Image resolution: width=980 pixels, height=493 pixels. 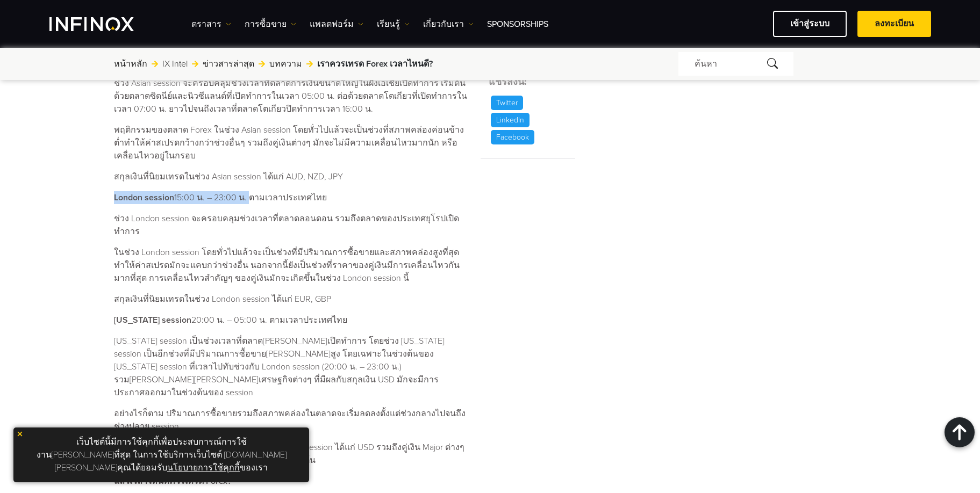 I want to click on a: นโยบายการใช้คุกกี้, so click(x=203, y=468).